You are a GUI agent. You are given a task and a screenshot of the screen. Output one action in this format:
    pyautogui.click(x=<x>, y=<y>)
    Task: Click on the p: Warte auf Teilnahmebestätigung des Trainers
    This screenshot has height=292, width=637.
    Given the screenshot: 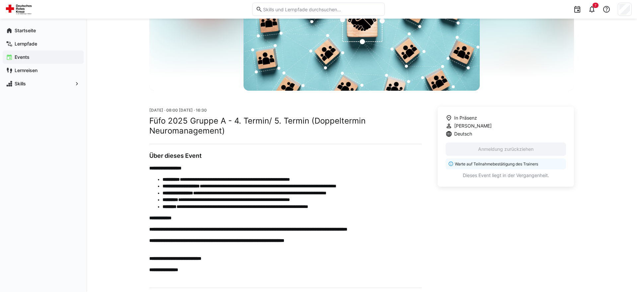 What is the action you would take?
    pyautogui.click(x=508, y=164)
    